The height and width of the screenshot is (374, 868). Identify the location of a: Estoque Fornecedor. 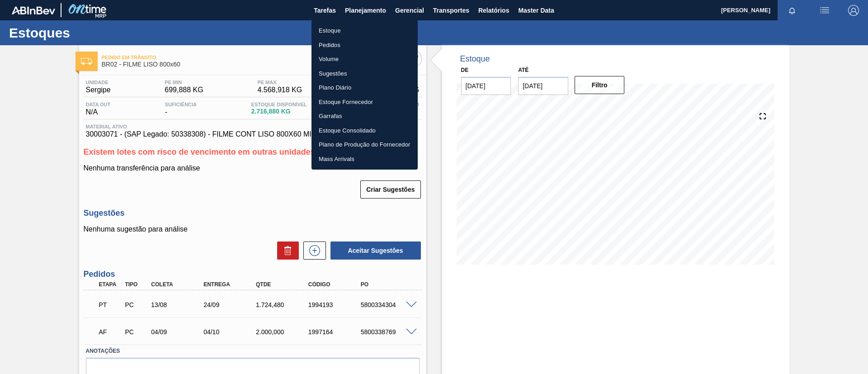
(364, 102).